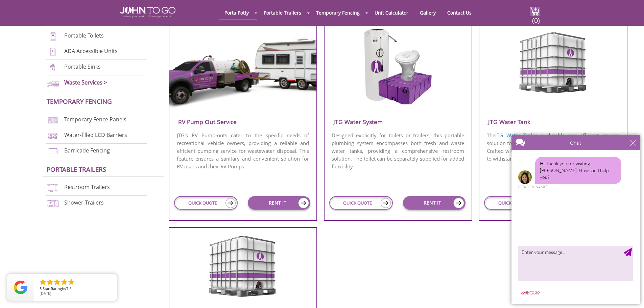 The width and height of the screenshot is (644, 308). What do you see at coordinates (552, 122) in the screenshot?
I see `h3: JTG Water Tank` at bounding box center [552, 122].